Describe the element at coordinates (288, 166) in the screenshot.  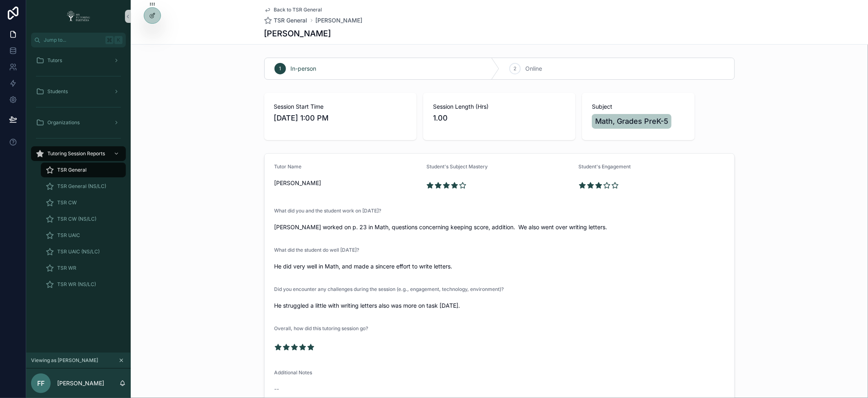
I see `span: Tutor Name` at that location.